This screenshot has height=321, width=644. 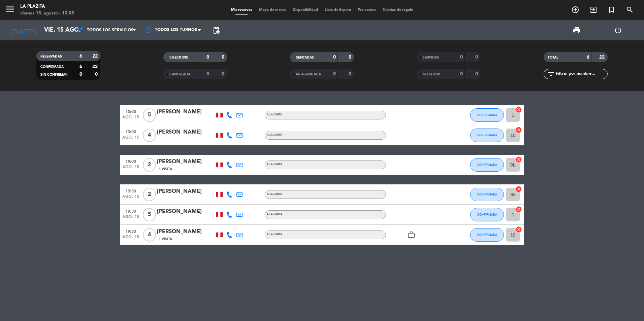 What do you see at coordinates (47, 6) in the screenshot?
I see `div: La Plazita` at bounding box center [47, 6].